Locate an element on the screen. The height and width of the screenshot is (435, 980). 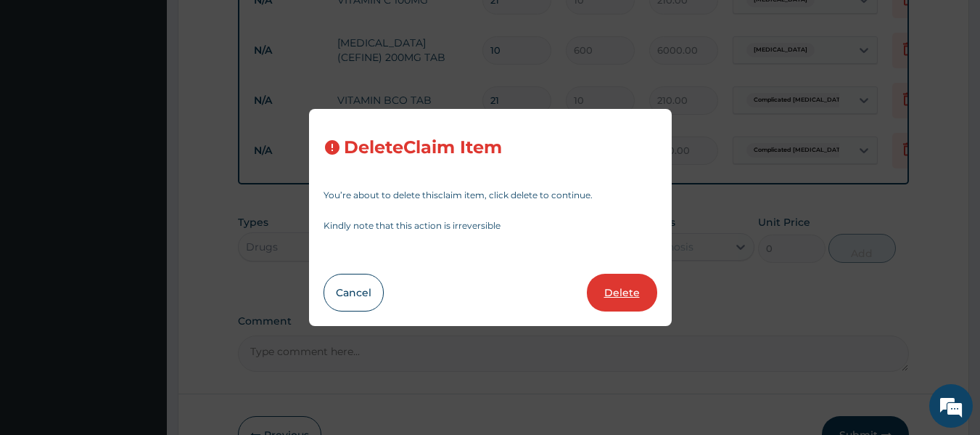
h3: Delete Claim Item is located at coordinates (423, 147).